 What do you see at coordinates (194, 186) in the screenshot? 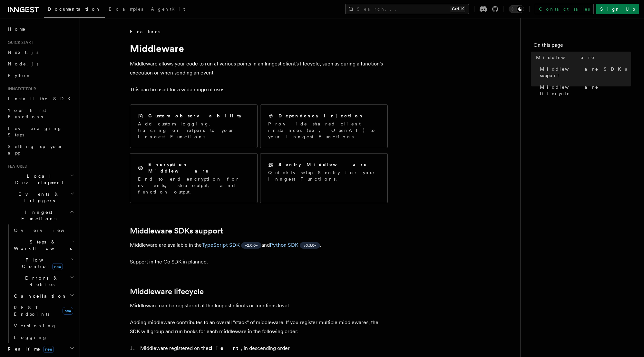
I see `p: End-to-end encryption for events, step output, and function output.` at bounding box center [194, 186].